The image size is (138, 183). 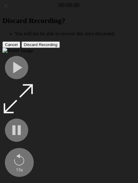 I want to click on img: Poster Image, so click(x=18, y=51).